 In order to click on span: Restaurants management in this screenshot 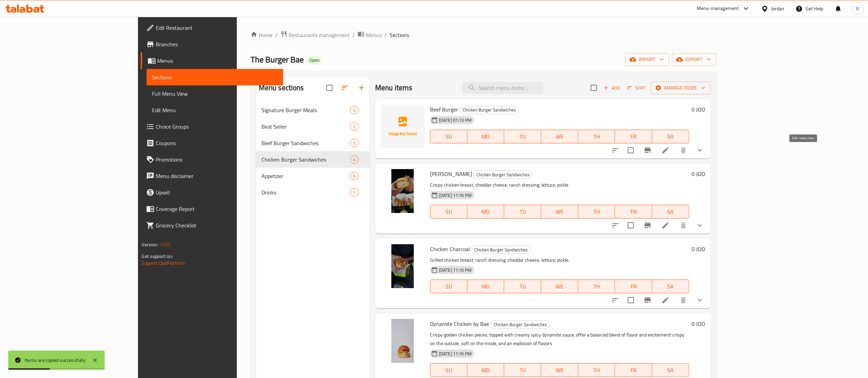, I will do `click(319, 35)`.